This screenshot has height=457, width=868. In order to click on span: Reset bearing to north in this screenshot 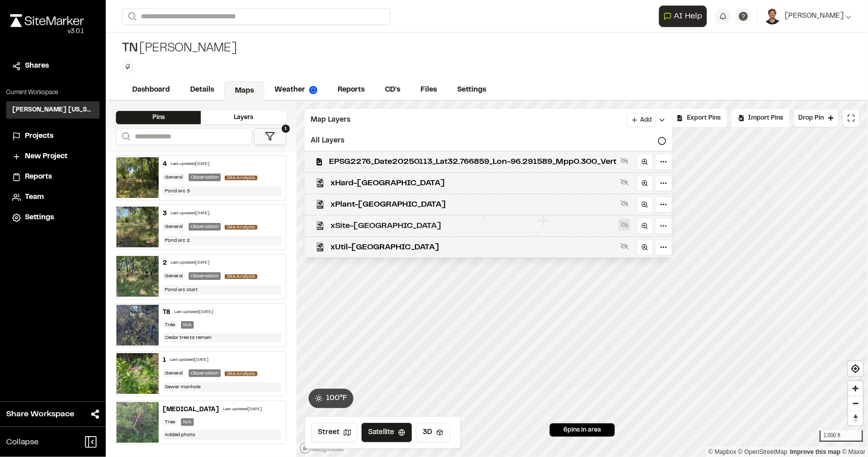, I will do `click(855, 418)`.